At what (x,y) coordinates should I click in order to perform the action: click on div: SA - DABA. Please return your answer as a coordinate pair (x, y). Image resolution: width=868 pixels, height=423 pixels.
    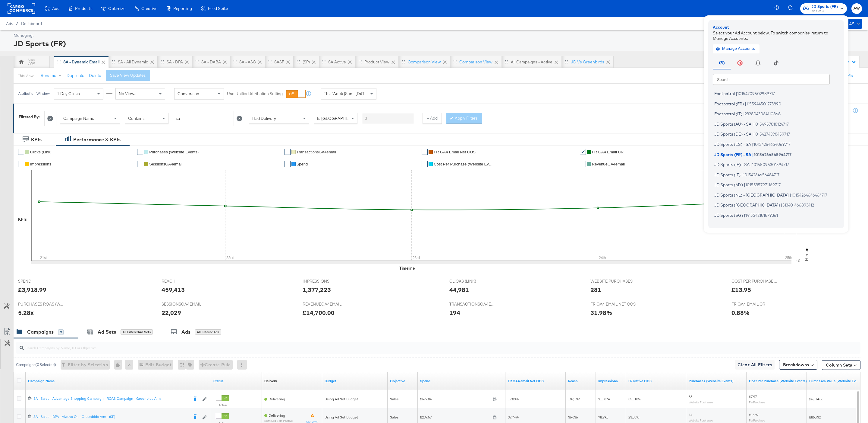
    Looking at the image, I should click on (211, 62).